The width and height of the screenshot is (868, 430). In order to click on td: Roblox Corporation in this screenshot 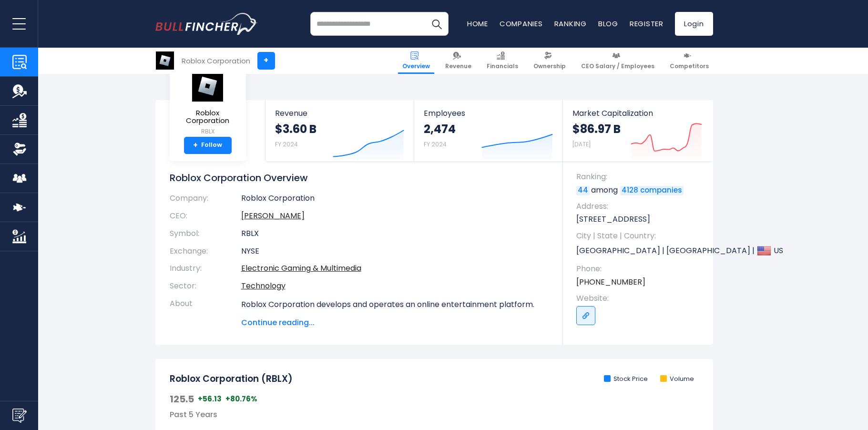, I will do `click(395, 200)`.